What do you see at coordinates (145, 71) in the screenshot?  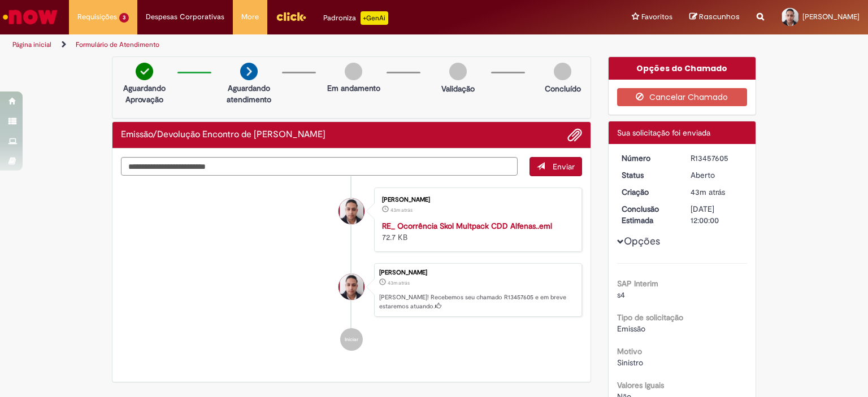 I see `img: check-circle-green.png` at bounding box center [145, 71].